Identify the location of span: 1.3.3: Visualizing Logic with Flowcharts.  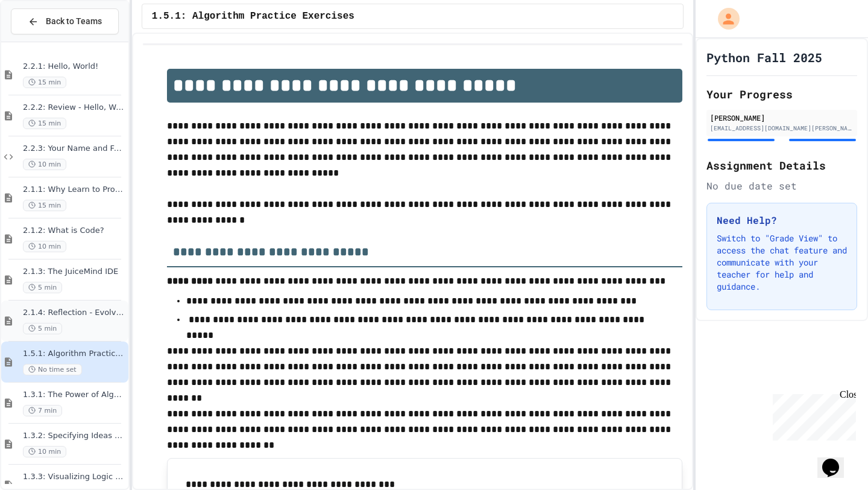
(74, 477).